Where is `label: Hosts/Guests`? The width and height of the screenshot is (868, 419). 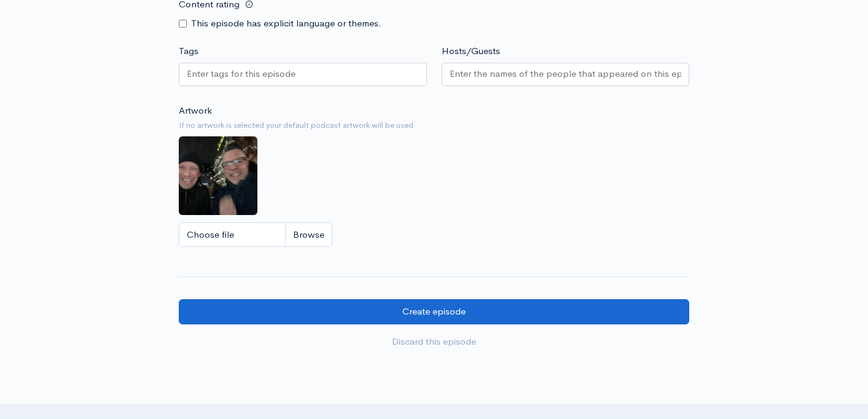 label: Hosts/Guests is located at coordinates (470, 51).